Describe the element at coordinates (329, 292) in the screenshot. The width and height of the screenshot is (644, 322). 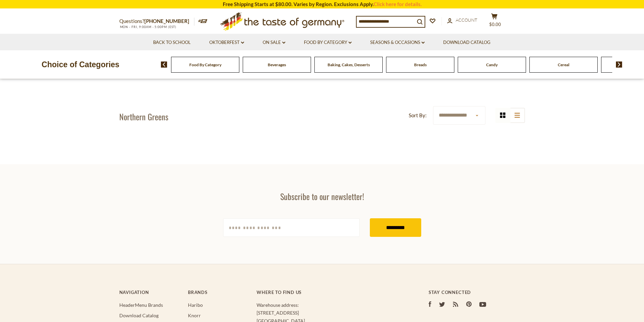
I see `h4: Where to find us` at that location.